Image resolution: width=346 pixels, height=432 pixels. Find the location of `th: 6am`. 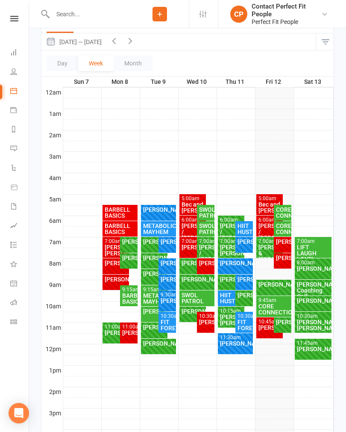

th: 6am is located at coordinates (52, 221).